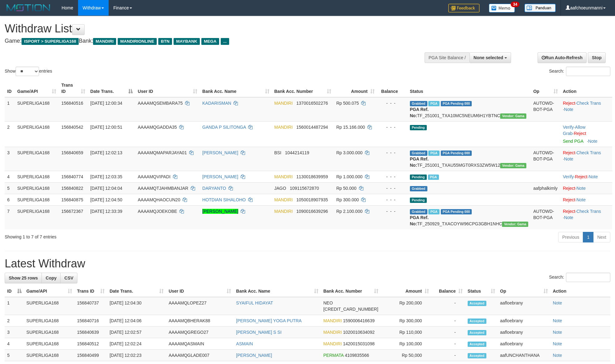  Describe the element at coordinates (10, 199) in the screenshot. I see `td: 6` at that location.